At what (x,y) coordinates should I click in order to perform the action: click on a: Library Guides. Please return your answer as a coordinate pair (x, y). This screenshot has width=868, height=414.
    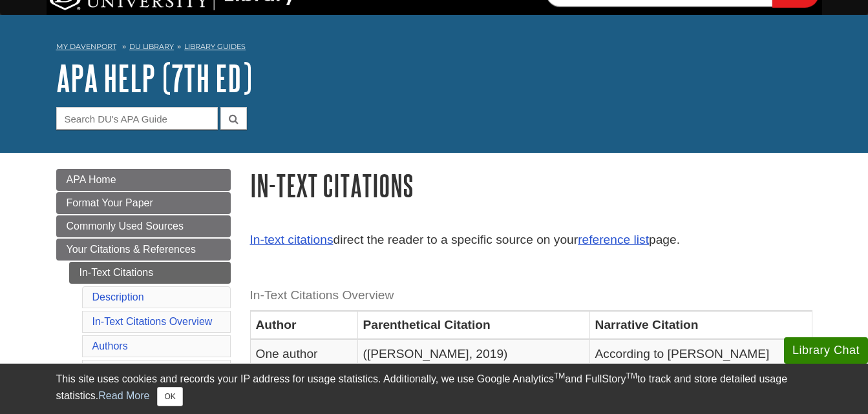
    Looking at the image, I should click on (215, 47).